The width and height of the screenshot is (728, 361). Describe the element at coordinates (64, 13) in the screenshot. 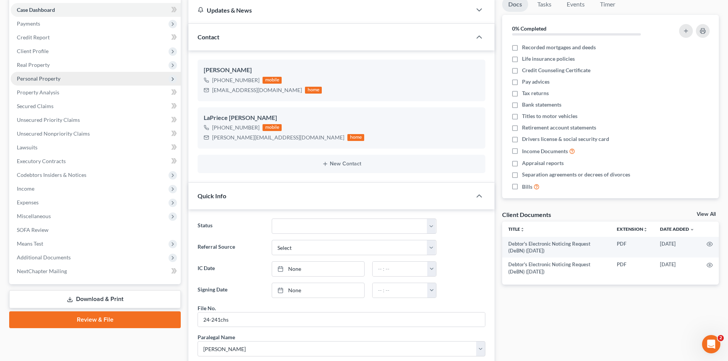

I see `p: Active in the last 15m` at that location.